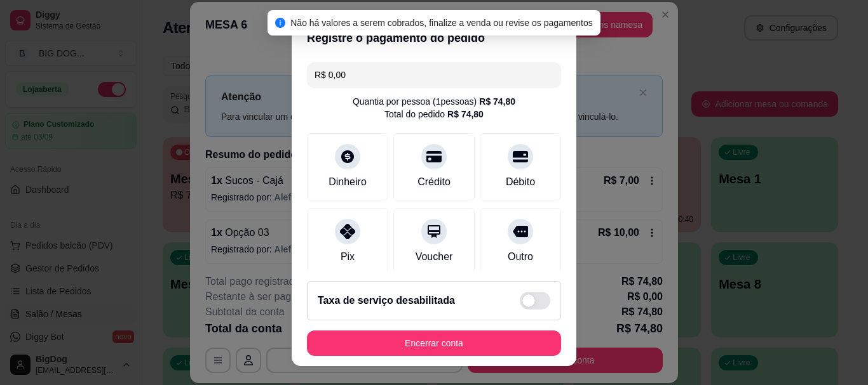  What do you see at coordinates (434, 182) in the screenshot?
I see `div: Crédito` at bounding box center [434, 182].